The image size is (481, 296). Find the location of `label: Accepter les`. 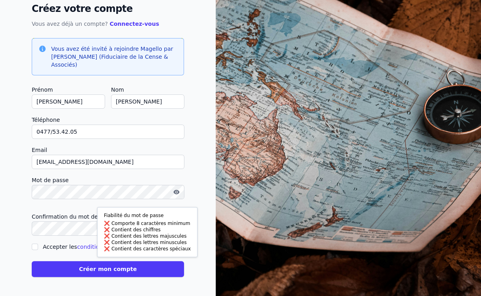

label: Accepter les is located at coordinates (91, 247).